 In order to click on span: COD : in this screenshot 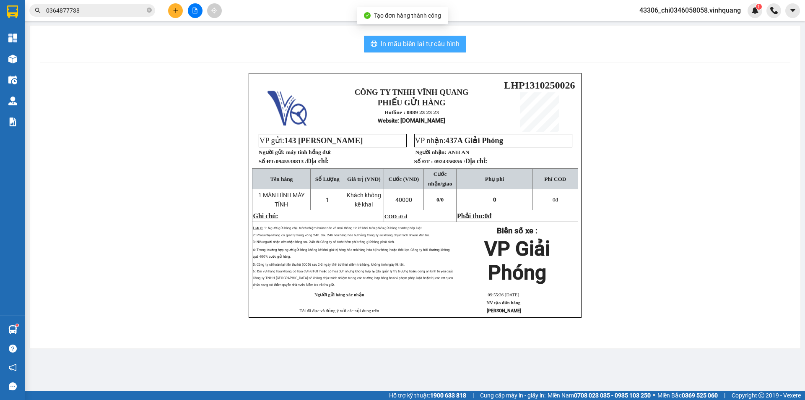, I will do `click(396, 216)`.